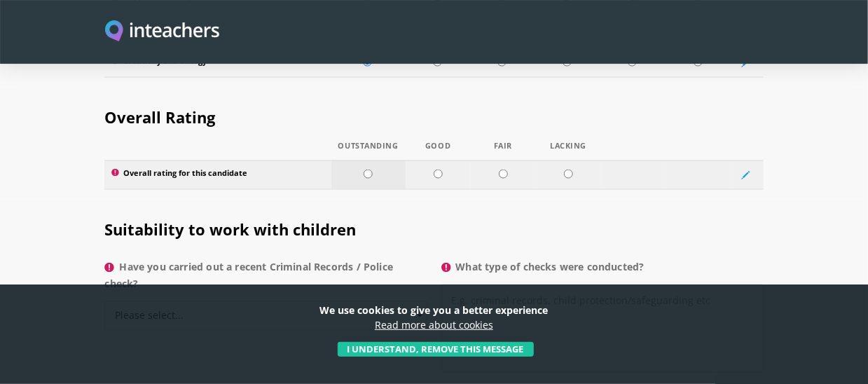 This screenshot has height=384, width=868. What do you see at coordinates (162, 32) in the screenshot?
I see `a: Visit this site's homepage` at bounding box center [162, 32].